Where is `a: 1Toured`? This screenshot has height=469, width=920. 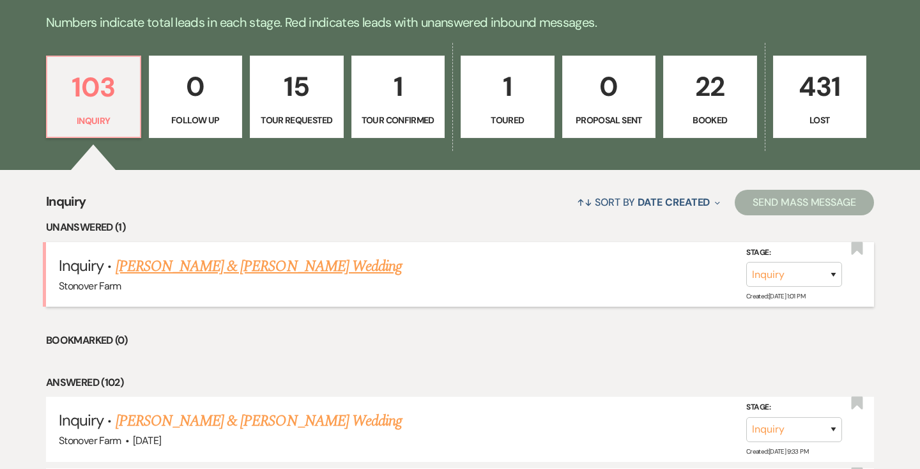
a: 1Toured is located at coordinates (508, 97).